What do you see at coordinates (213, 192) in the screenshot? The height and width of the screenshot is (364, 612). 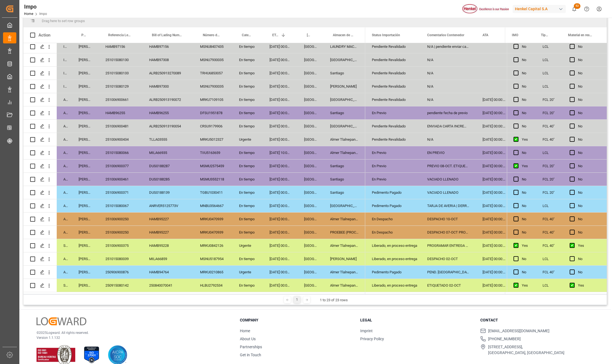 I see `div: TGBU1030411` at bounding box center [213, 192].